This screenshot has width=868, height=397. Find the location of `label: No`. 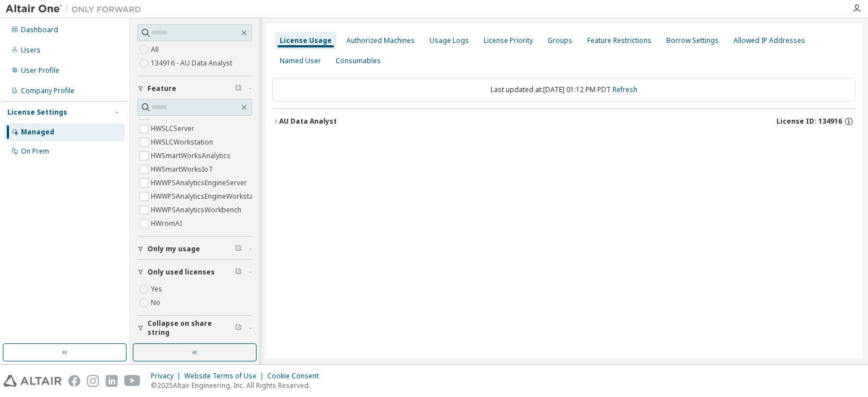

label: No is located at coordinates (156, 302).